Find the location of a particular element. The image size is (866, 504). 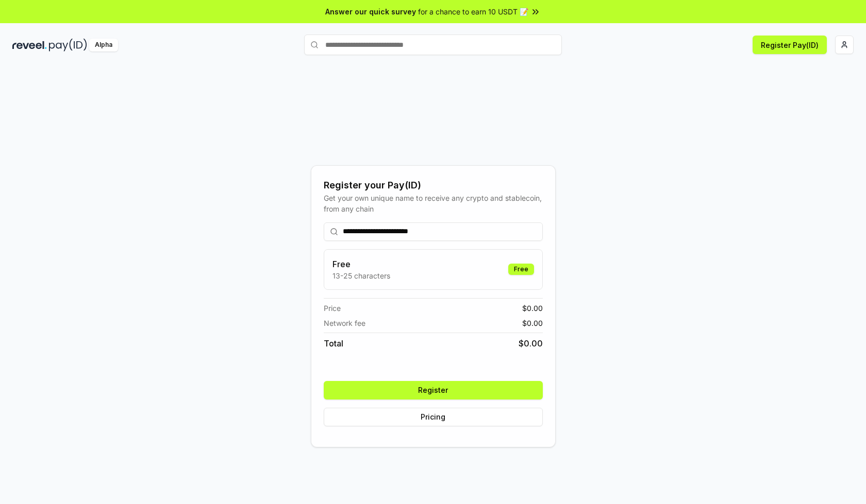

h3: Free is located at coordinates (362, 264).